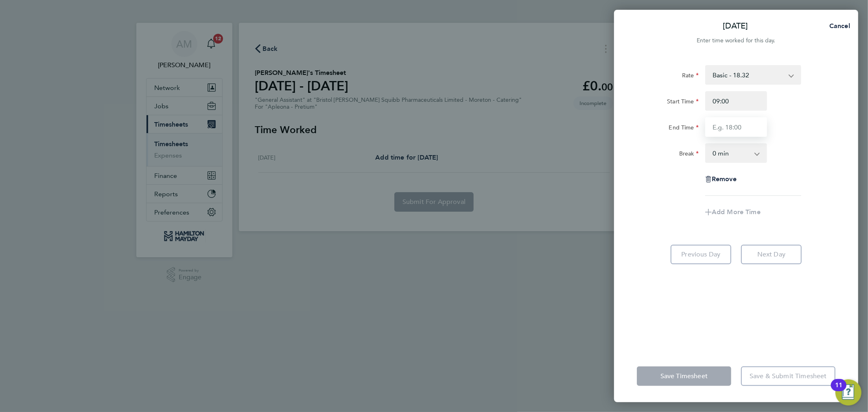  I want to click on div: Enter time worked for this day., so click(736, 41).